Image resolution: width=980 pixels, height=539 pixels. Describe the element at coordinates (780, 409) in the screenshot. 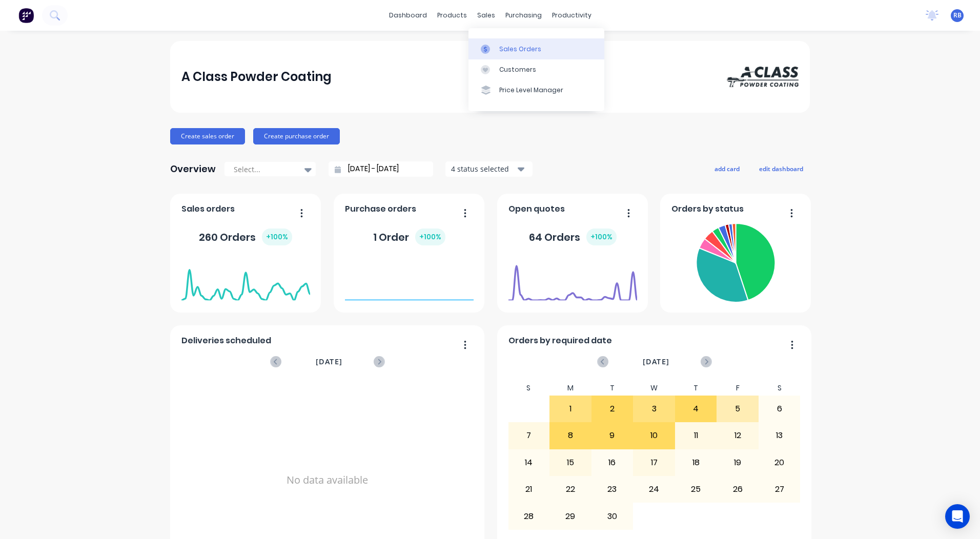

I see `div: 6` at that location.